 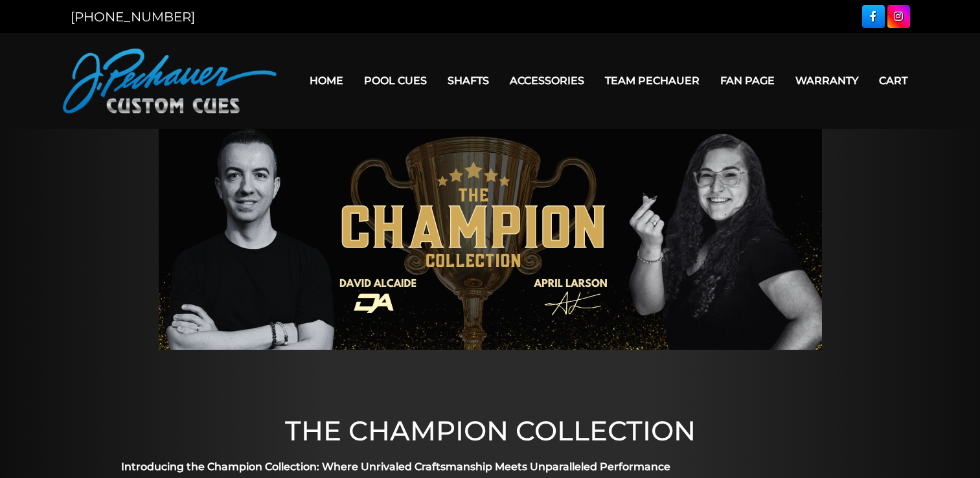 What do you see at coordinates (327, 80) in the screenshot?
I see `a: Home` at bounding box center [327, 80].